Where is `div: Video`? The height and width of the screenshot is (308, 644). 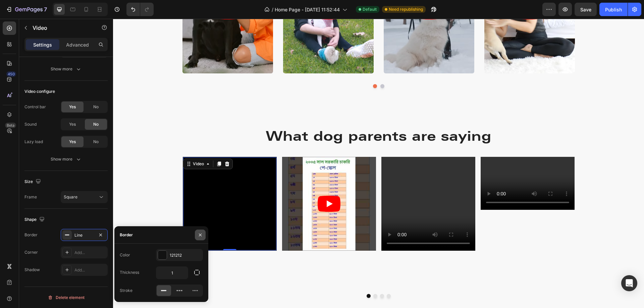 div: Video is located at coordinates (85, 145).